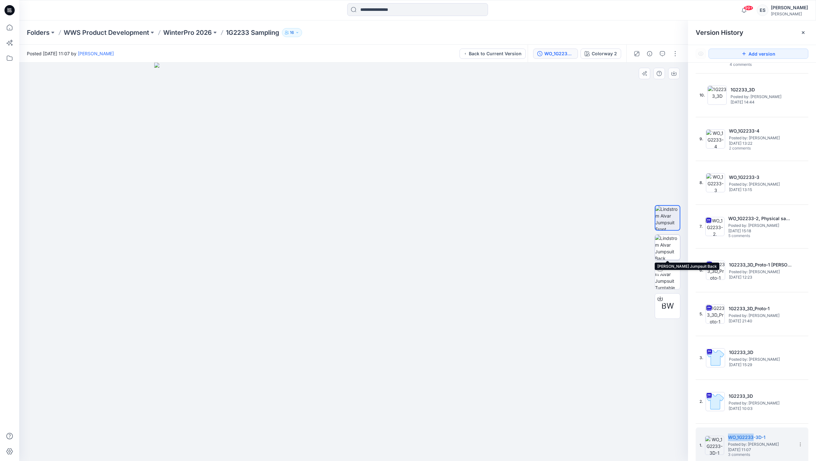 The height and width of the screenshot is (461, 816). I want to click on button: Back to Current Version, so click(492, 54).